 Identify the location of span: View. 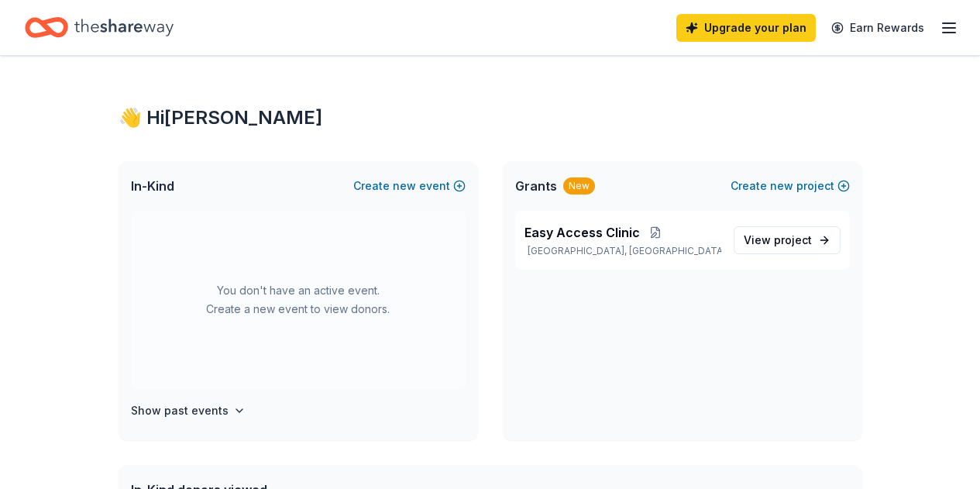
(778, 240).